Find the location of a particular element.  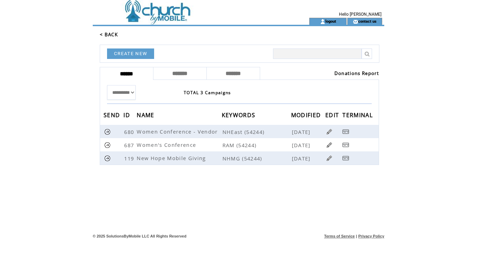

span: RAM (54244) is located at coordinates (256, 145).